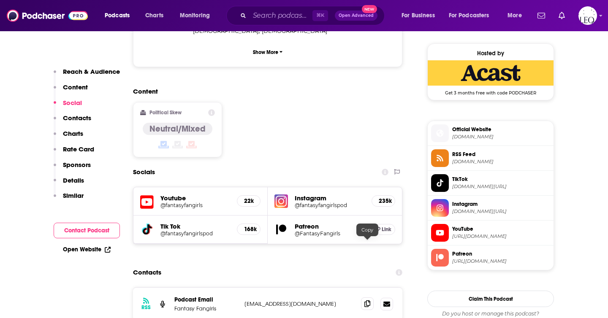  Describe the element at coordinates (195, 198) in the screenshot. I see `h5: Youtube` at that location.